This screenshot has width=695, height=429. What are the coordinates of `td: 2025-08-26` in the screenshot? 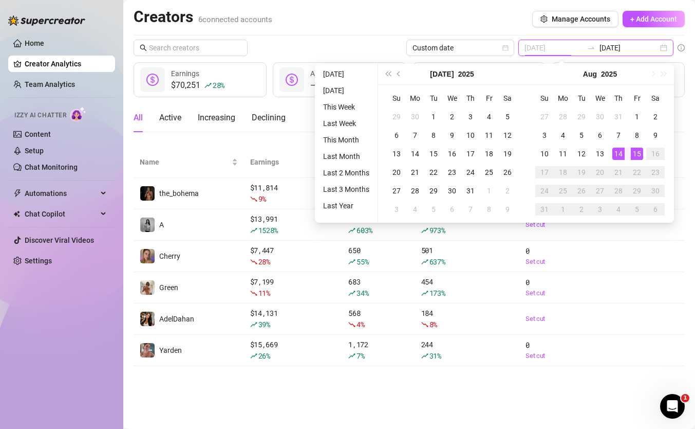 It's located at (582, 191).